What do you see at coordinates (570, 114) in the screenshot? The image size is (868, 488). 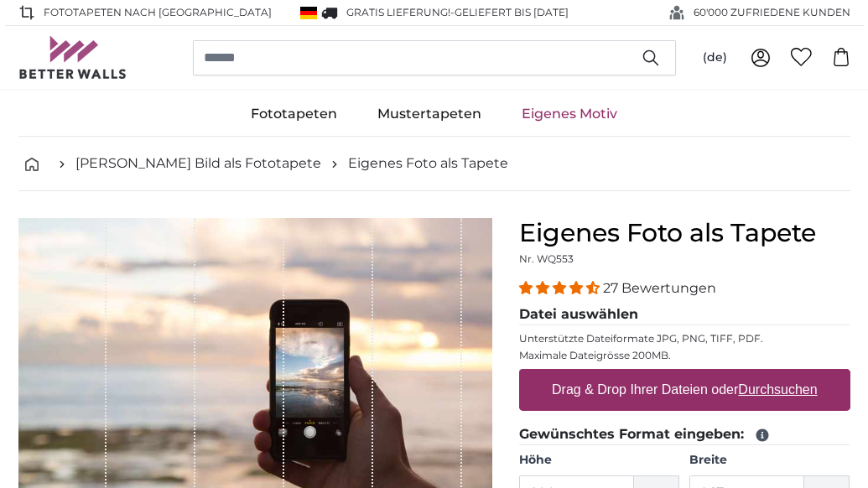 I see `a: Eigenes Motiv` at bounding box center [570, 114].